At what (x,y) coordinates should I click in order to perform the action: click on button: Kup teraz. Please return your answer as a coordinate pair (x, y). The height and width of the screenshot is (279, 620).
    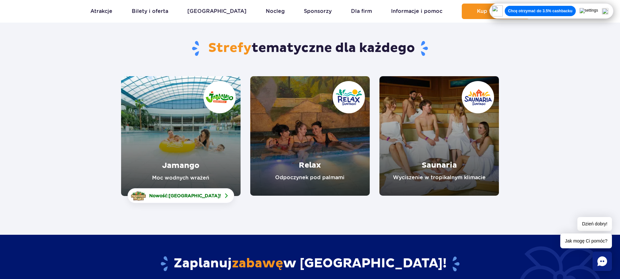
    Looking at the image, I should click on (496, 11).